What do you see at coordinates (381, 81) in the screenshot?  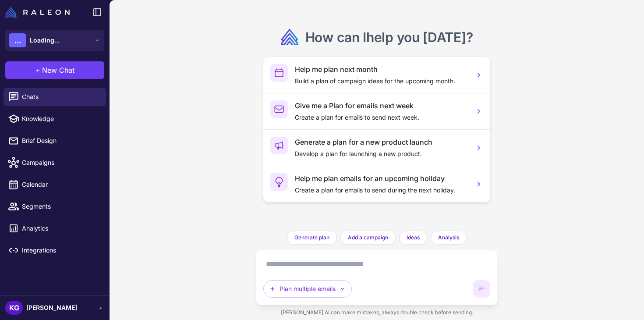 I see `p: Build a plan of campaign ideas for the upcoming month.` at bounding box center [381, 81].